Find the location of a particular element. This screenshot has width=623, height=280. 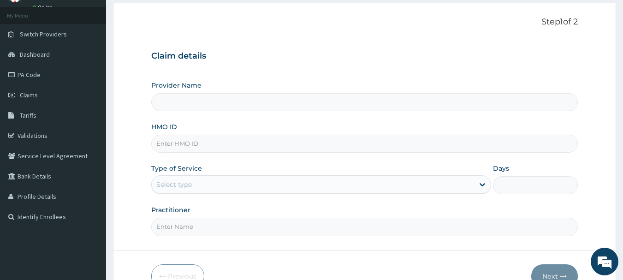

a: Online is located at coordinates (43, 7).